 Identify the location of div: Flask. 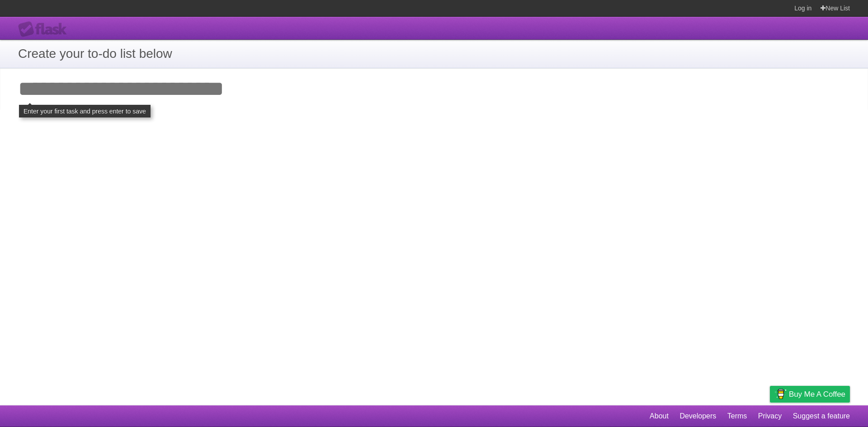
(45, 29).